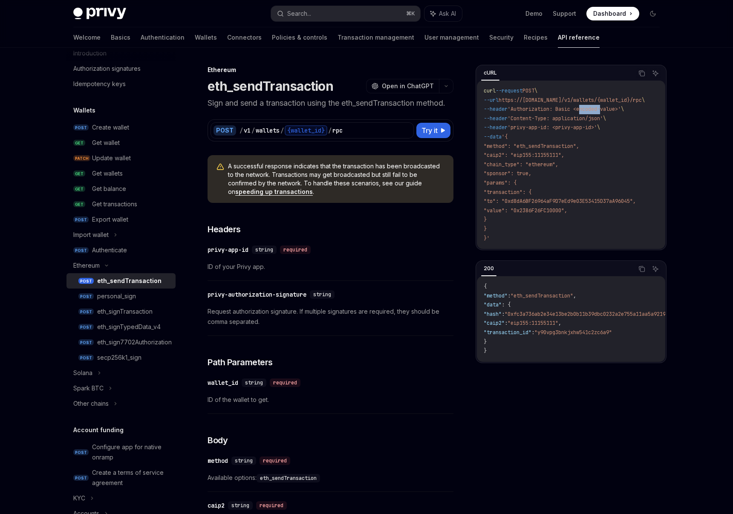 Image resolution: width=733 pixels, height=514 pixels. Describe the element at coordinates (109, 250) in the screenshot. I see `div: Authenticate` at that location.